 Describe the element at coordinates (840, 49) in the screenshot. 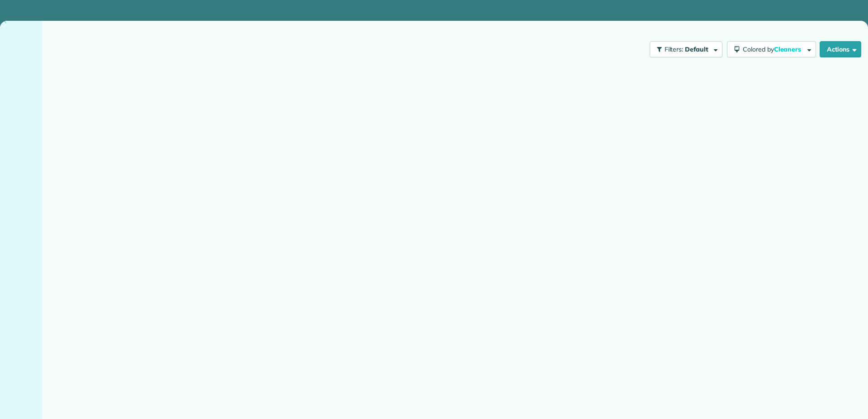

I see `button: Actions` at that location.